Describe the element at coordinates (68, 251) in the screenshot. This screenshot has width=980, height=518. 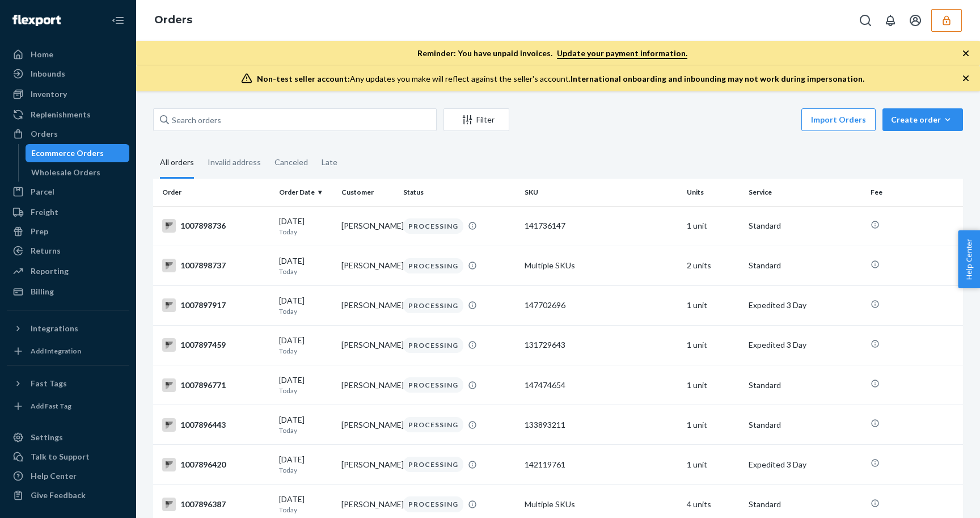
I see `a: Returns` at that location.